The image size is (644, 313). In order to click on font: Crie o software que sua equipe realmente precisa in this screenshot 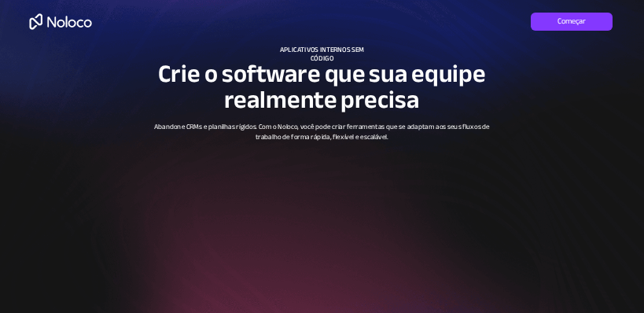, I will do `click(322, 87)`.